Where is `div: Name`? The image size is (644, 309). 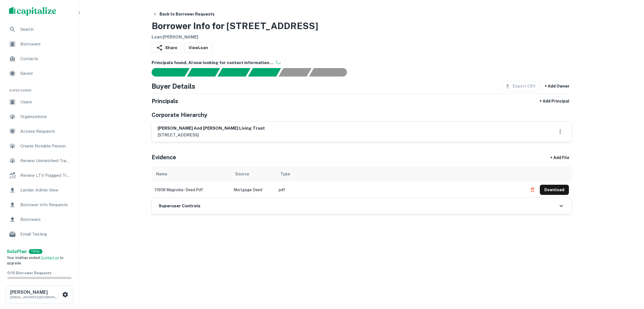
div: Name is located at coordinates (162, 174).